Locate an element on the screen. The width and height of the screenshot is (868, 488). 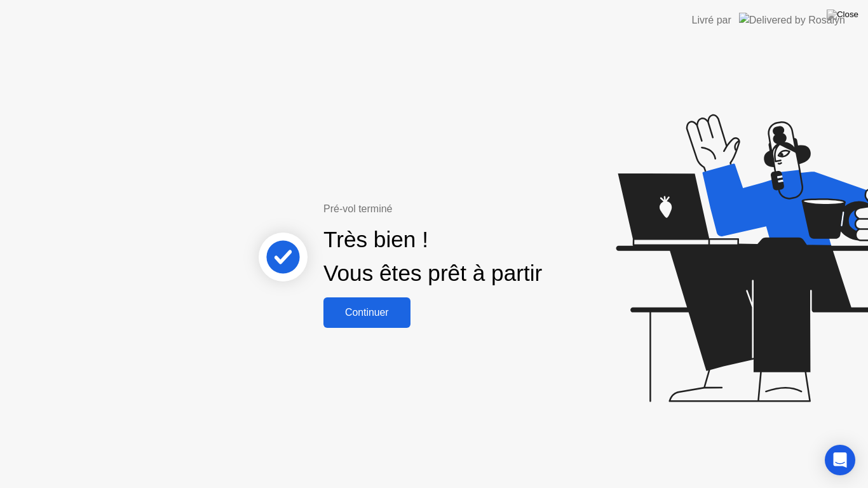
div: Pré-vol terminé is located at coordinates (454, 209).